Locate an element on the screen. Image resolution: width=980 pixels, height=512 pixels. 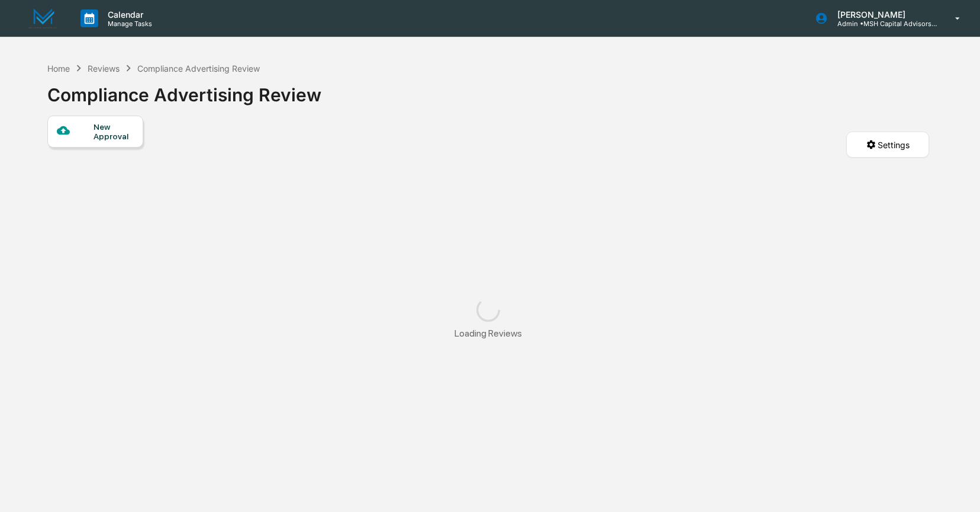
div: New Approval is located at coordinates (113, 131).